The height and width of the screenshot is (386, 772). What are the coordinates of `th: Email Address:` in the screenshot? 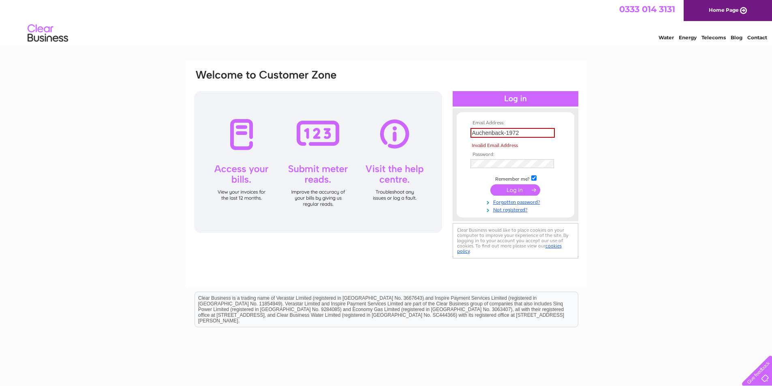 It's located at (516, 123).